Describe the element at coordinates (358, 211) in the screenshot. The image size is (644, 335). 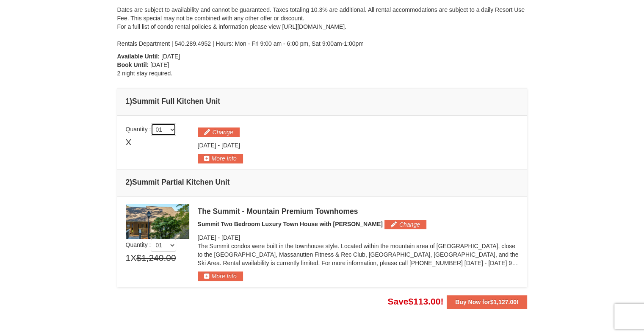
I see `div: The Summit - Mountain Premium Townhomes` at that location.